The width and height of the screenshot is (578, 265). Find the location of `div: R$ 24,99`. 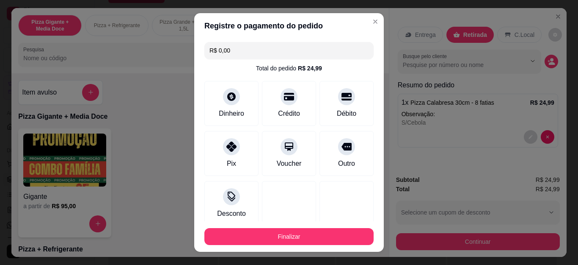

div: R$ 24,99 is located at coordinates (310, 68).